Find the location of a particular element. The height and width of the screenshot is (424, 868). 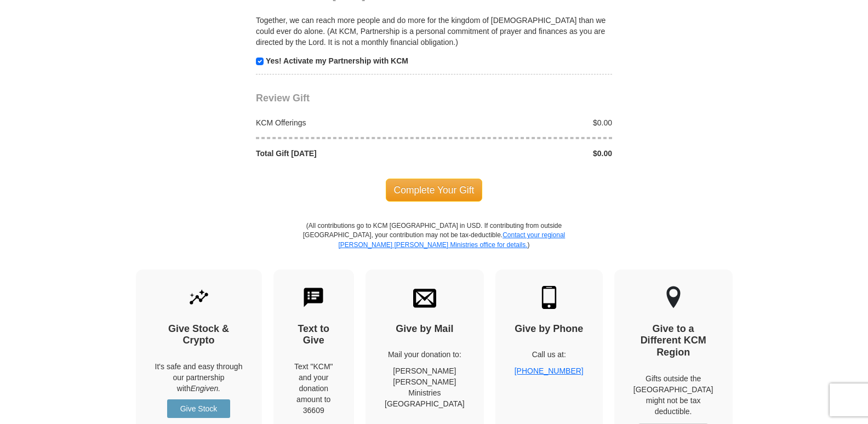

p: Call us at: is located at coordinates (549, 354).